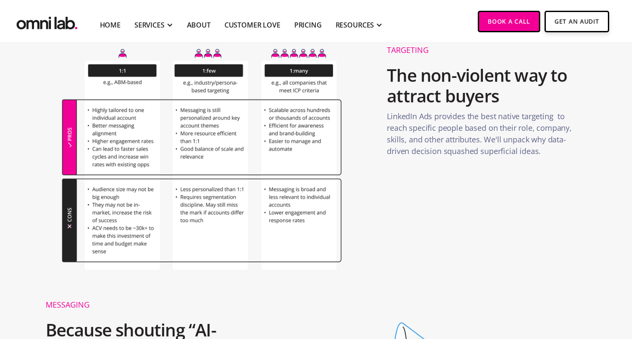 The width and height of the screenshot is (632, 339). What do you see at coordinates (486, 136) in the screenshot?
I see `p: LinkedIn Ads provides the best native targeting to reach specific people based on their role, com...` at bounding box center [486, 136].